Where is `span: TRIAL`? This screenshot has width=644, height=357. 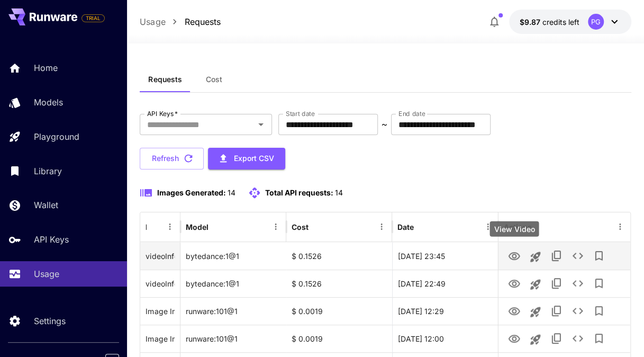
span: TRIAL is located at coordinates (93, 18).